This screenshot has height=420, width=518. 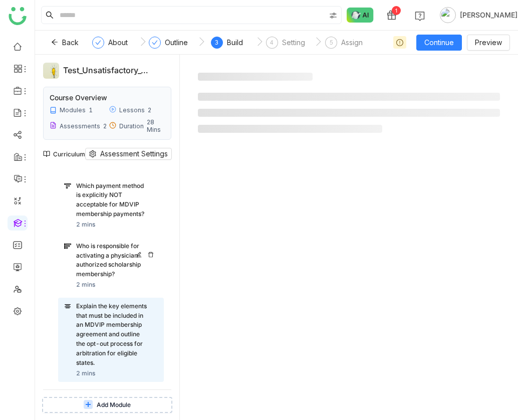 I want to click on img: single_choice.svg, so click(x=68, y=186).